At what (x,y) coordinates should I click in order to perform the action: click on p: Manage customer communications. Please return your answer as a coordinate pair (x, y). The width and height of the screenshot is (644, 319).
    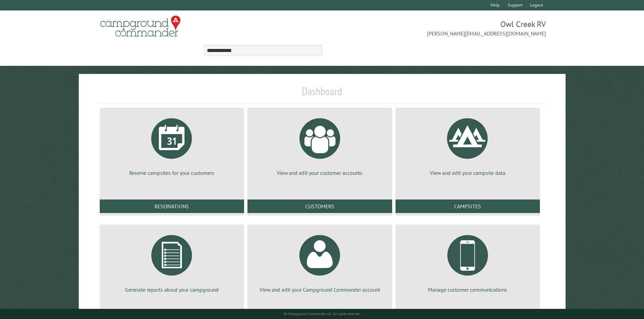
    Looking at the image, I should click on (468, 290).